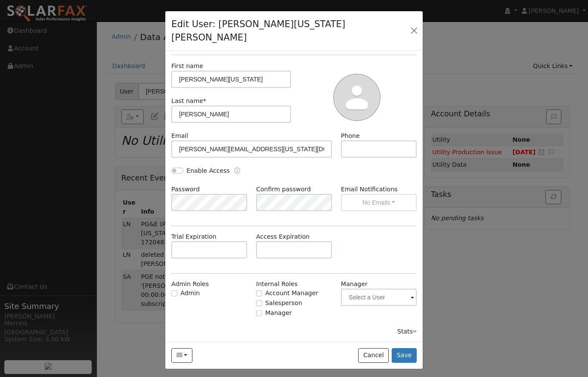 This screenshot has width=588, height=377. What do you see at coordinates (204, 100) in the screenshot?
I see `span: Required` at bounding box center [204, 100].